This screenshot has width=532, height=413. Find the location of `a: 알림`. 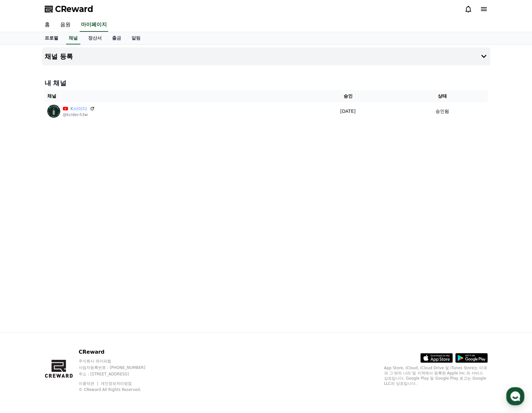

a: 알림 is located at coordinates (136, 38).